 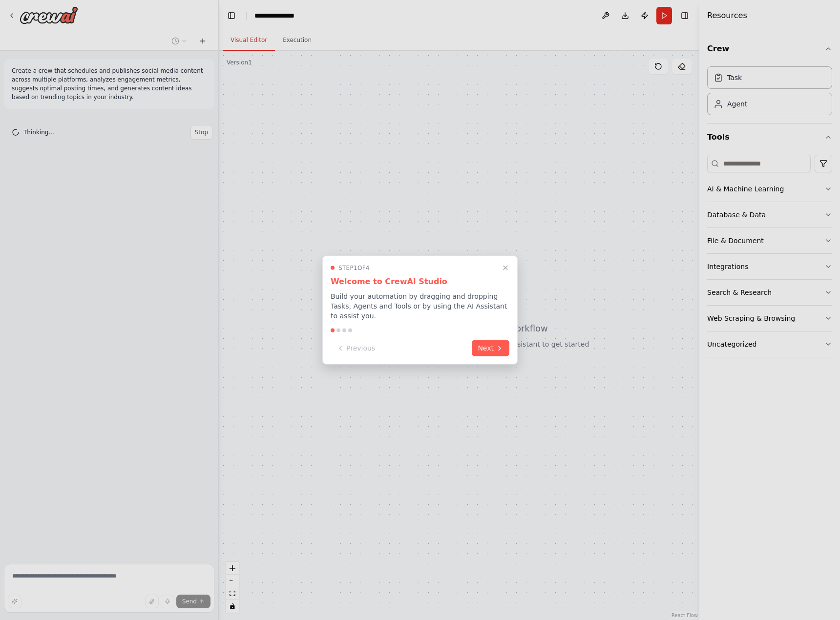 What do you see at coordinates (490, 347) in the screenshot?
I see `button: Next` at bounding box center [490, 347].